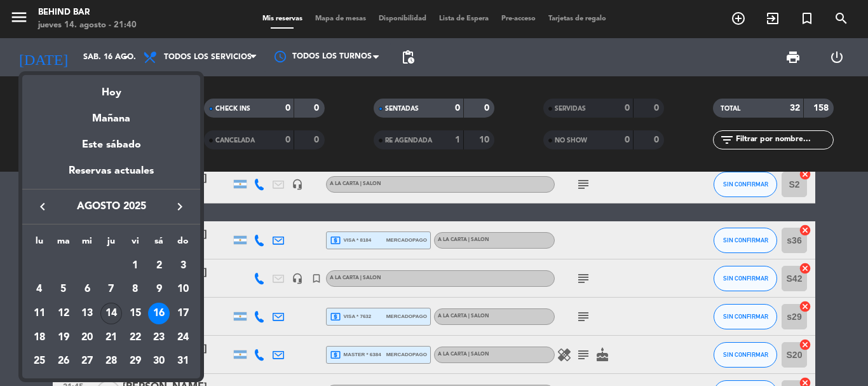 This screenshot has height=386, width=868. What do you see at coordinates (160, 243) in the screenshot?
I see `th: sábado` at bounding box center [160, 243].